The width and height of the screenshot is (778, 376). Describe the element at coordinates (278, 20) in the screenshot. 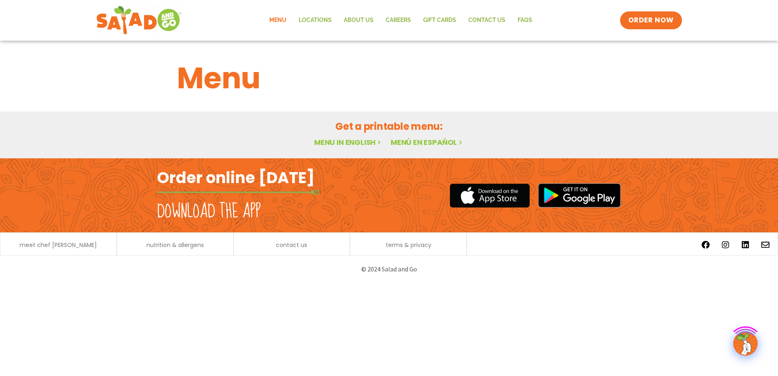

I see `a: Menu` at that location.